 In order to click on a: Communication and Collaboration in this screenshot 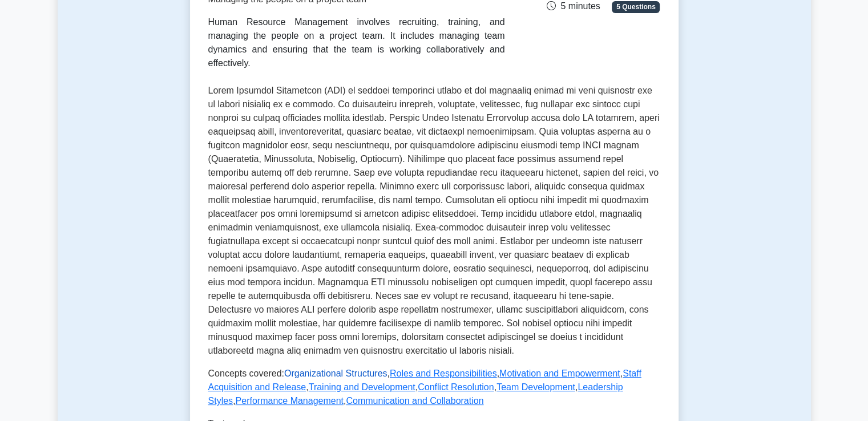, I will do `click(415, 401)`.